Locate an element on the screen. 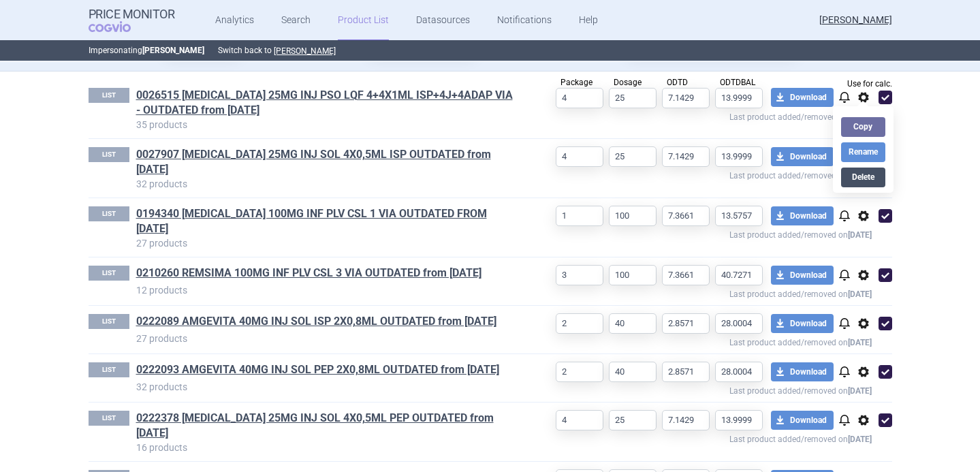  p: 35 products is located at coordinates (324, 124).